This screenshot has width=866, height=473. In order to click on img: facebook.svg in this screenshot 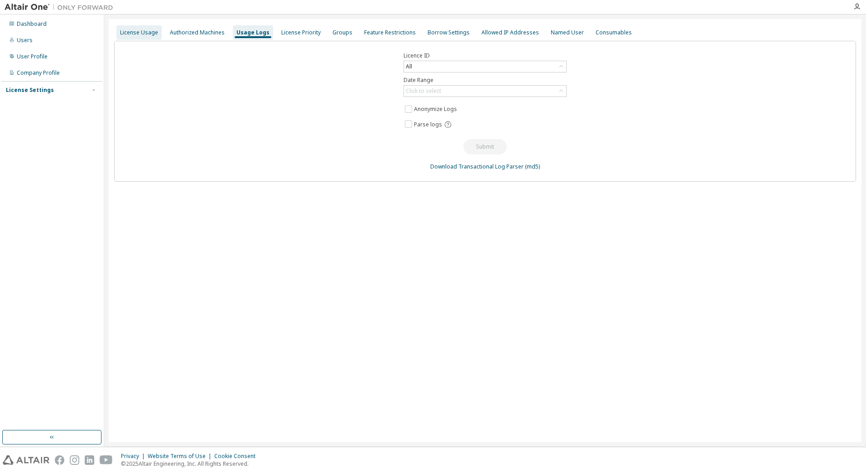, I will do `click(59, 460)`.